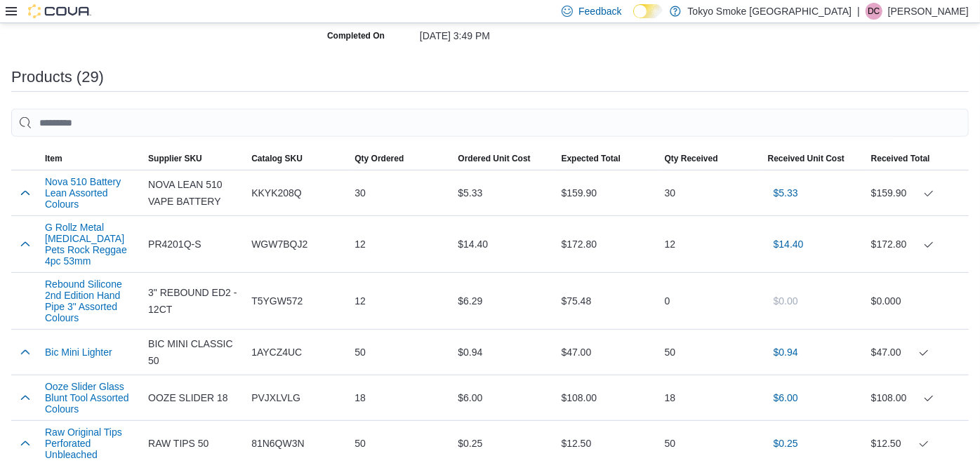  What do you see at coordinates (785, 352) in the screenshot?
I see `span: $0.94` at bounding box center [785, 352].